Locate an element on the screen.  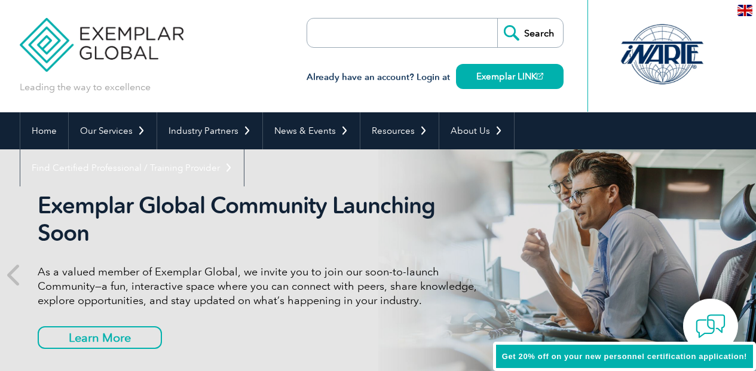
a: Industry Partners is located at coordinates (210, 131).